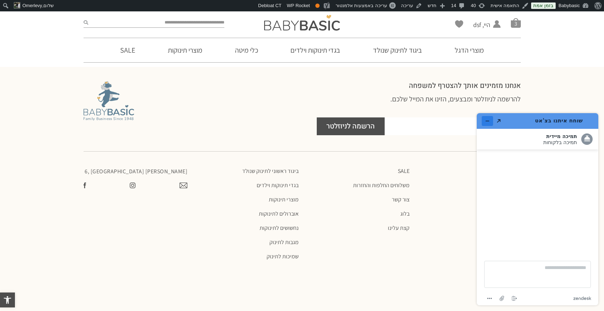 The width and height of the screenshot is (604, 311). I want to click on a: שאלות ותשובות, so click(469, 214).